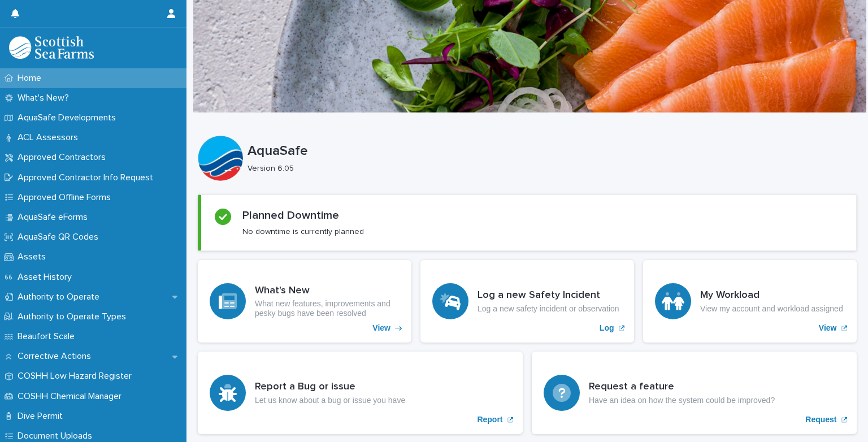 This screenshot has width=868, height=442. What do you see at coordinates (327, 308) in the screenshot?
I see `p: What new features, improvements and pesky bugs have been resolved` at bounding box center [327, 308].